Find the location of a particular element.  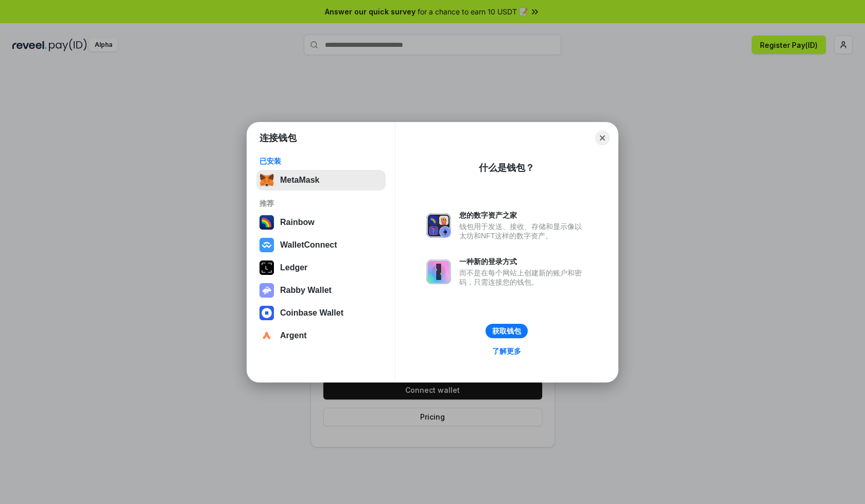

div: 了解更多 is located at coordinates (507, 352).